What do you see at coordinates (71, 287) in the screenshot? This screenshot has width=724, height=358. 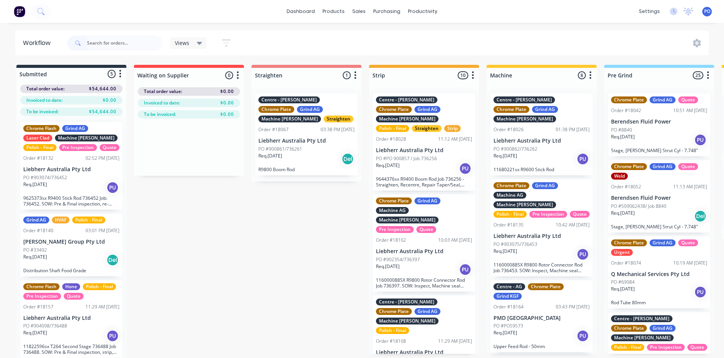 I see `div: Hone` at bounding box center [71, 287].